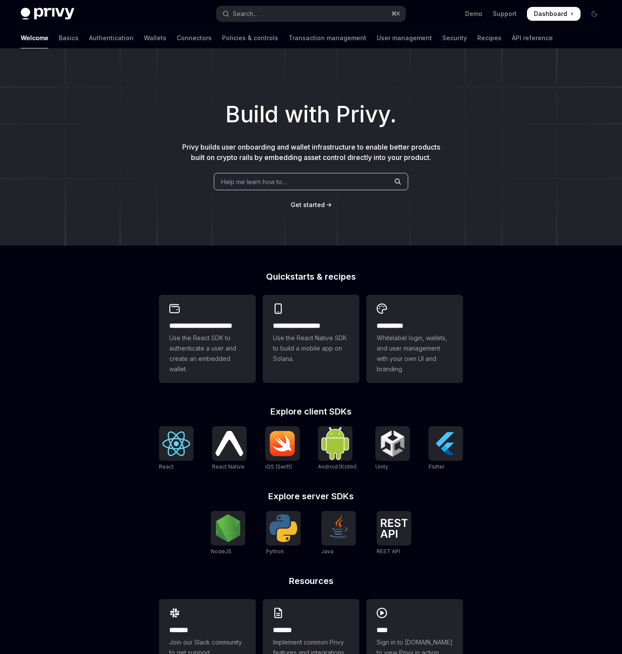 The image size is (622, 654). I want to click on img: React, so click(176, 443).